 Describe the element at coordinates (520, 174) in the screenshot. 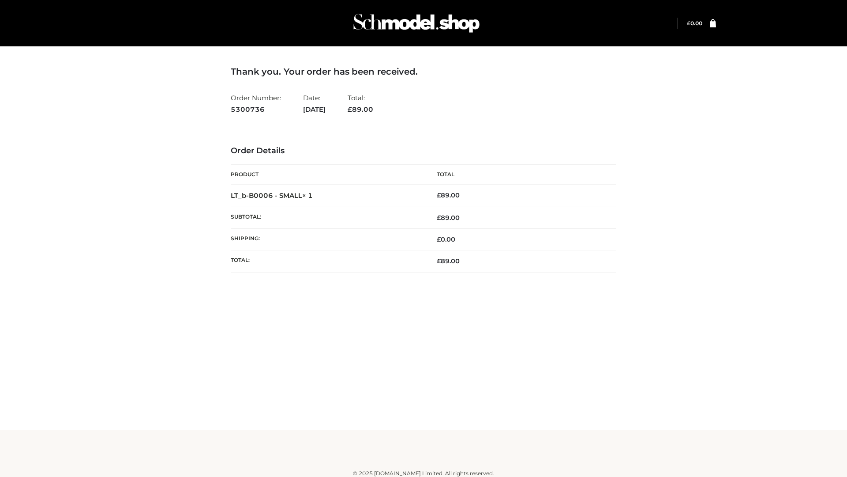

I see `th: Total` at that location.